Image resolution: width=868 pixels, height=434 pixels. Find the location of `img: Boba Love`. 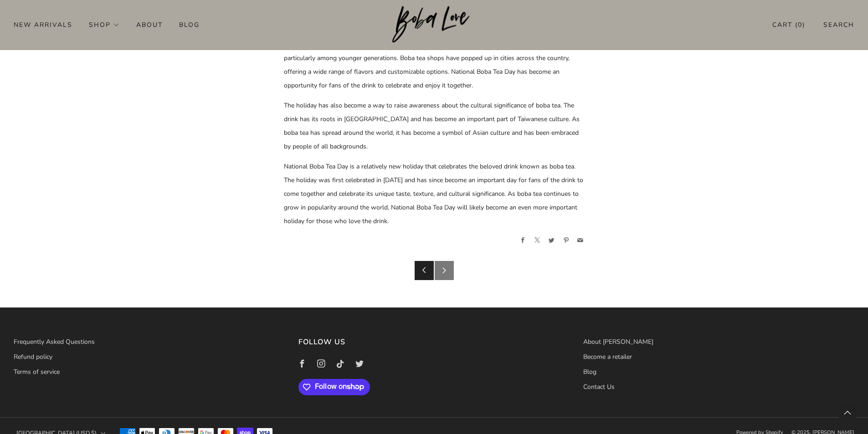

img: Boba Love is located at coordinates (434, 25).